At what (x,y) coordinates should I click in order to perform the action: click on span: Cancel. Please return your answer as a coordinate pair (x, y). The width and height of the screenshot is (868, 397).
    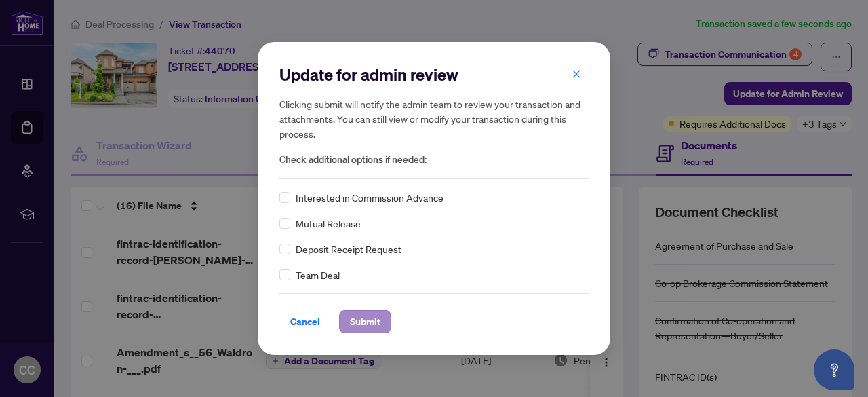
    Looking at the image, I should click on (305, 322).